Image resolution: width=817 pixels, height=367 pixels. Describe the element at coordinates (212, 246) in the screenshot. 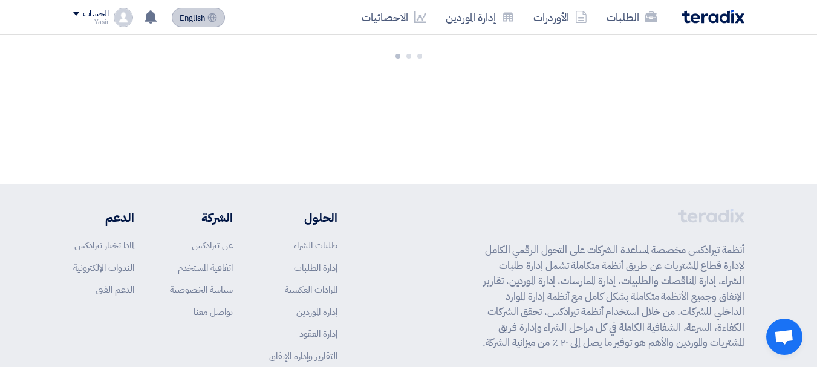

I see `a: عن تيرادكس` at that location.